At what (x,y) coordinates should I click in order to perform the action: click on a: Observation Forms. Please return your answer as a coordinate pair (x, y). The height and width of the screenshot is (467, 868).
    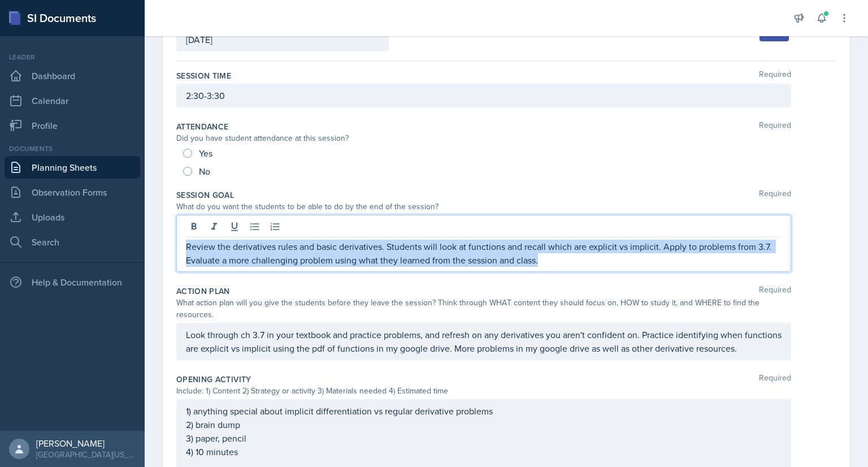
    Looking at the image, I should click on (72, 192).